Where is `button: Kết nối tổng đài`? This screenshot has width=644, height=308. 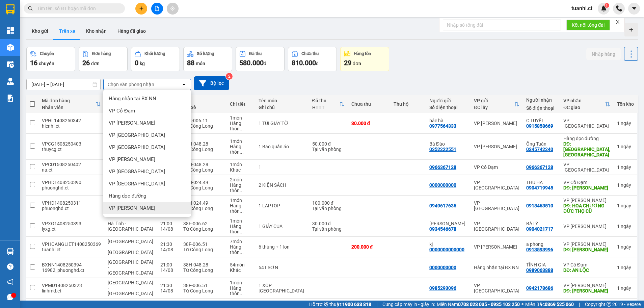
button: Kết nối tổng đài is located at coordinates (588, 25).